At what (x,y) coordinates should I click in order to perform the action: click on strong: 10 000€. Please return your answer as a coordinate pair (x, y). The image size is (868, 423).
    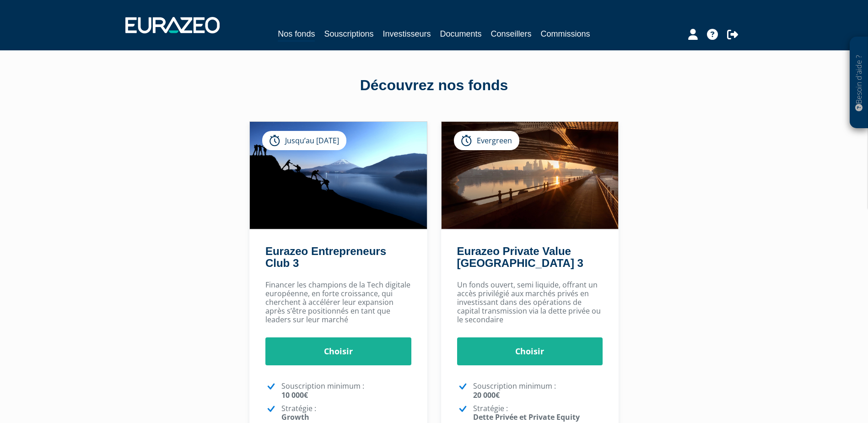
    Looking at the image, I should click on (295, 395).